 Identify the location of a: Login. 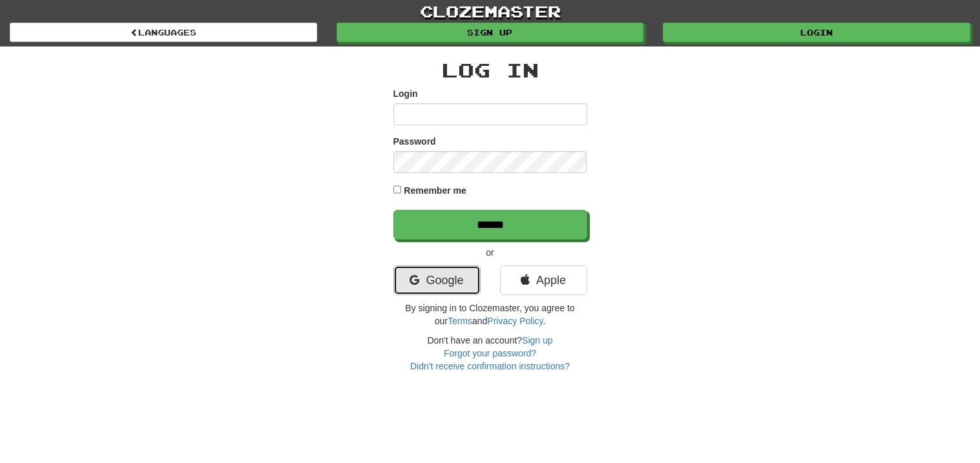
(817, 32).